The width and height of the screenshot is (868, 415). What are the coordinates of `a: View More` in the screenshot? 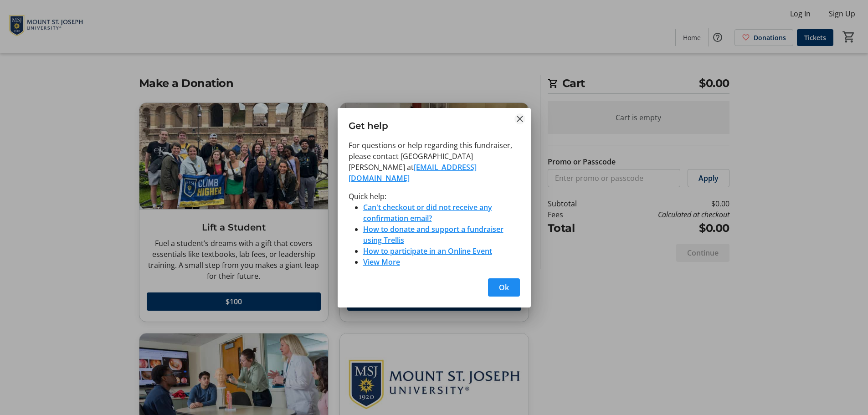 It's located at (381, 262).